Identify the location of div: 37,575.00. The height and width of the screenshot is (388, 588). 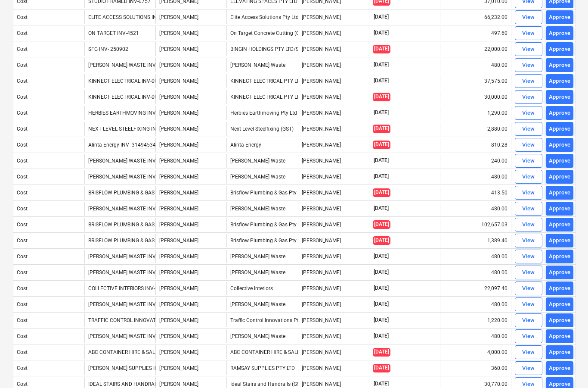
(475, 81).